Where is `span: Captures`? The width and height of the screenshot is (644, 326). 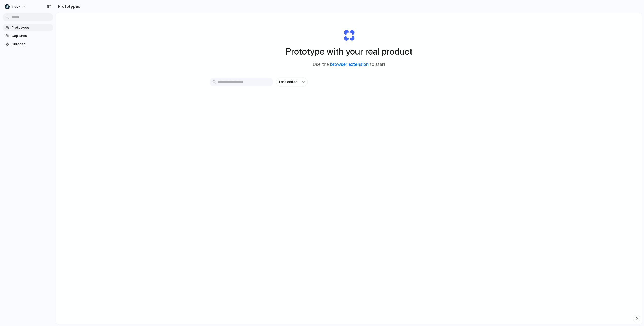
span: Captures is located at coordinates (31, 36).